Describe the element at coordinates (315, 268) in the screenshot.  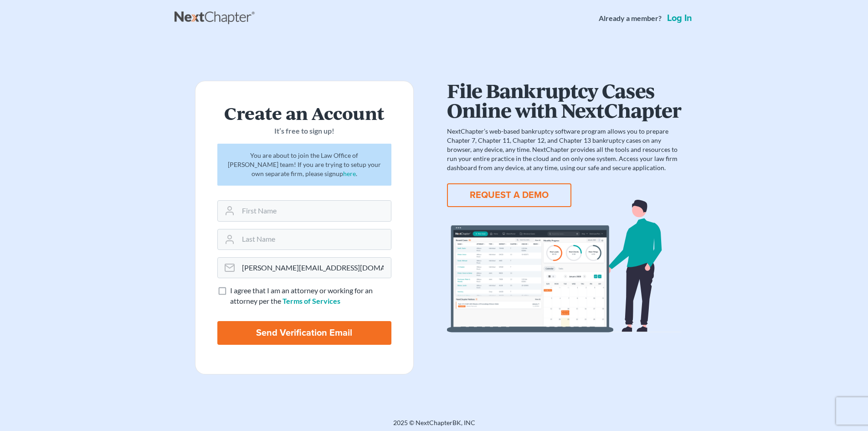
I see `input: Email Address` at that location.